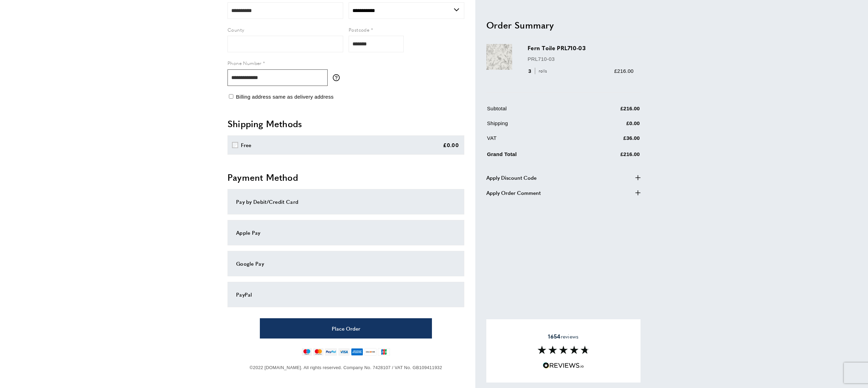  Describe the element at coordinates (231, 96) in the screenshot. I see `input: Billing address same as delivery address` at that location.